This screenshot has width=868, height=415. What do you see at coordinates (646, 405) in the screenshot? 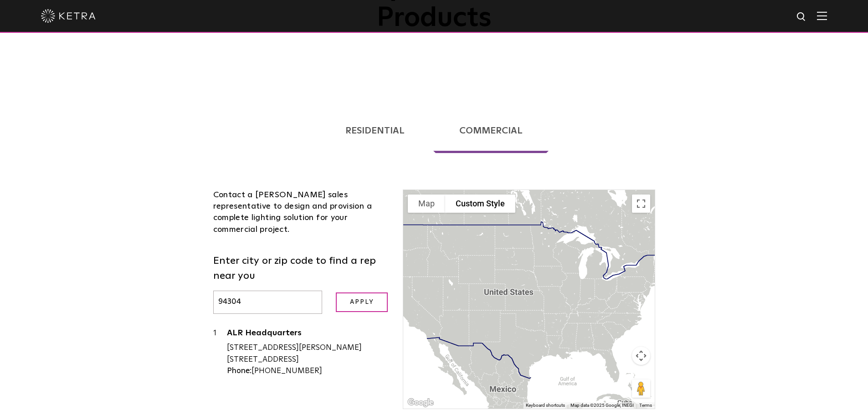
I see `a: Terms (opens in new tab)` at bounding box center [646, 405].